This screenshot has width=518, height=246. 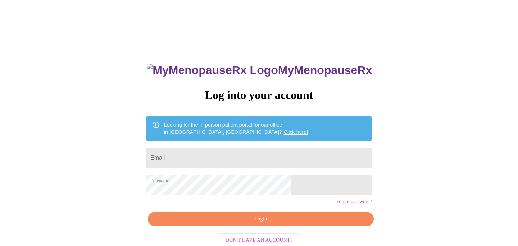 I want to click on button: Login, so click(x=261, y=219).